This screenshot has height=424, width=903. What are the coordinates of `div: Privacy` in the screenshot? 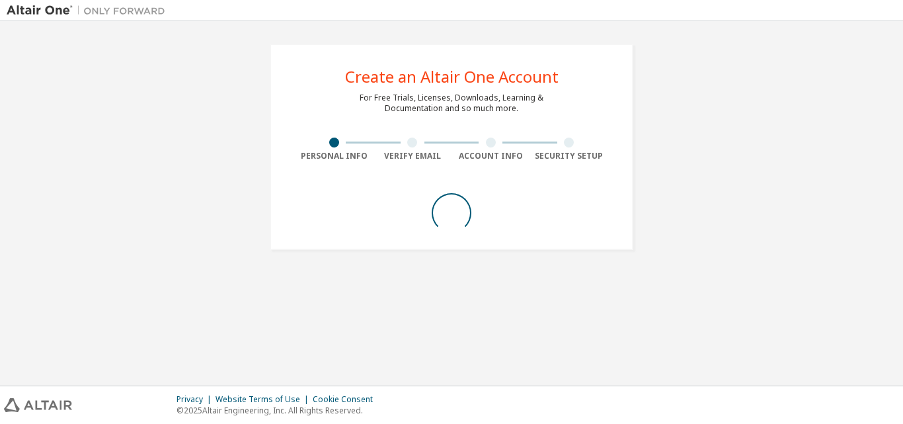 It's located at (196, 399).